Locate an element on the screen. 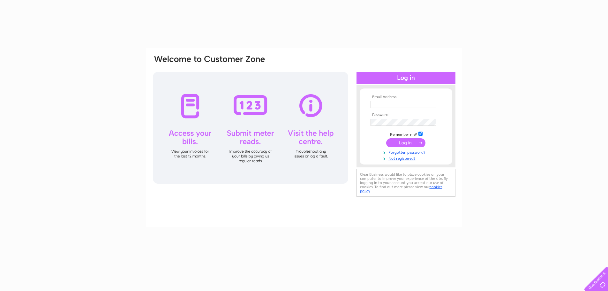  th: Password: is located at coordinates (406, 115).